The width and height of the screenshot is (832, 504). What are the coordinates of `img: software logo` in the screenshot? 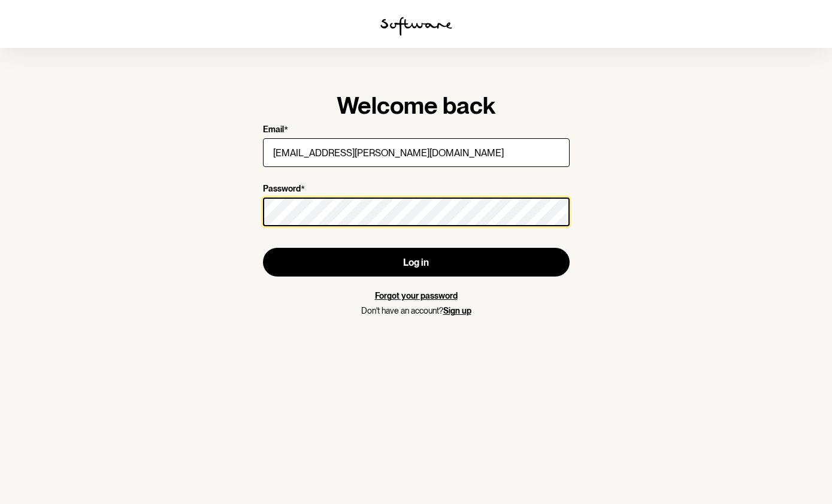 It's located at (416, 26).